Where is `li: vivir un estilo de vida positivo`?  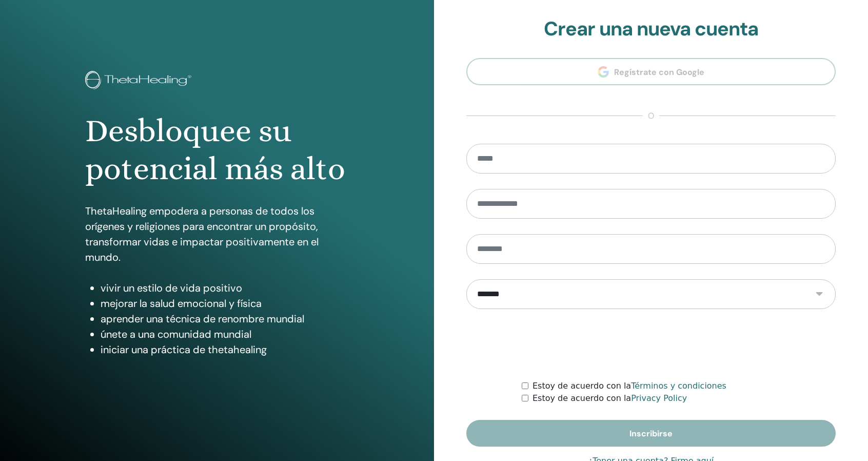 li: vivir un estilo de vida positivo is located at coordinates (225, 288).